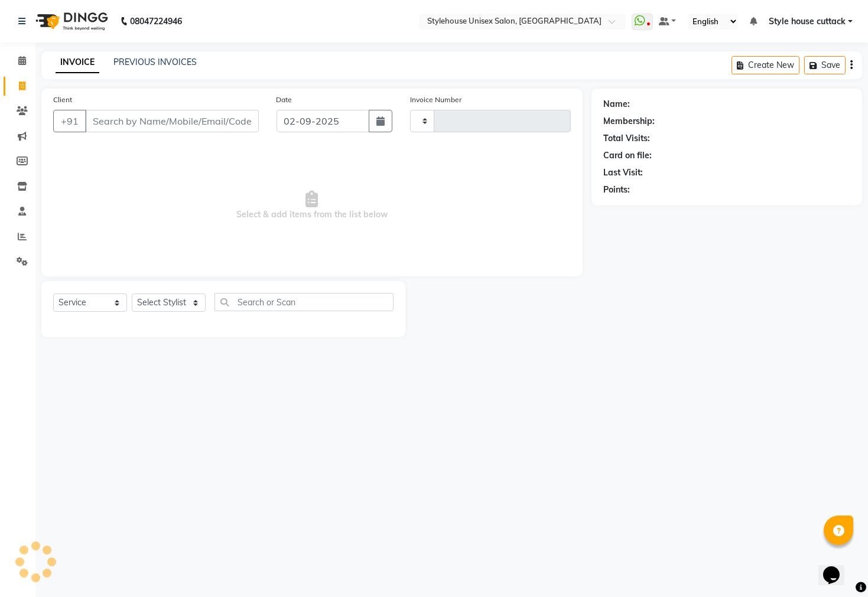  Describe the element at coordinates (77, 63) in the screenshot. I see `a: INVOICE` at that location.